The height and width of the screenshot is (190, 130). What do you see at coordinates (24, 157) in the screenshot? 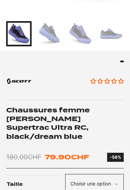
I see `bdi: 180.00` at bounding box center [24, 157].